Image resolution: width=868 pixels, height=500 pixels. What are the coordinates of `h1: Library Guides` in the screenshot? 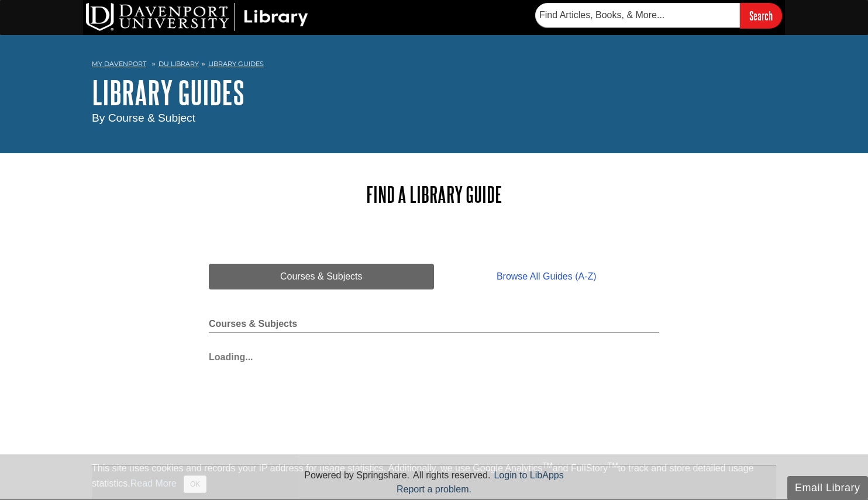 It's located at (434, 93).